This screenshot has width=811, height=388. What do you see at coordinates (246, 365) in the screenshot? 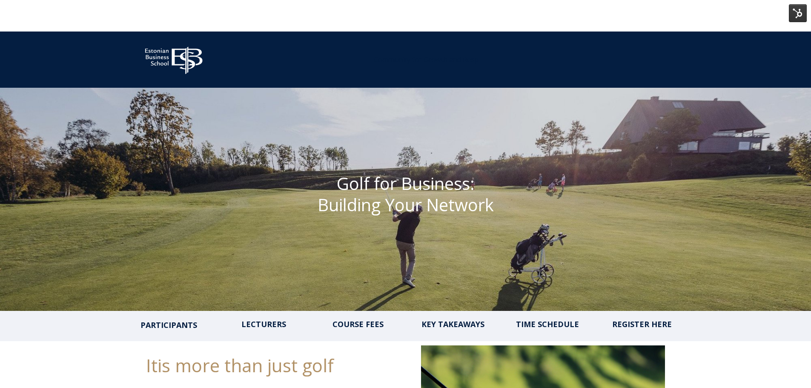
I see `span: is more than just golf` at bounding box center [246, 365].